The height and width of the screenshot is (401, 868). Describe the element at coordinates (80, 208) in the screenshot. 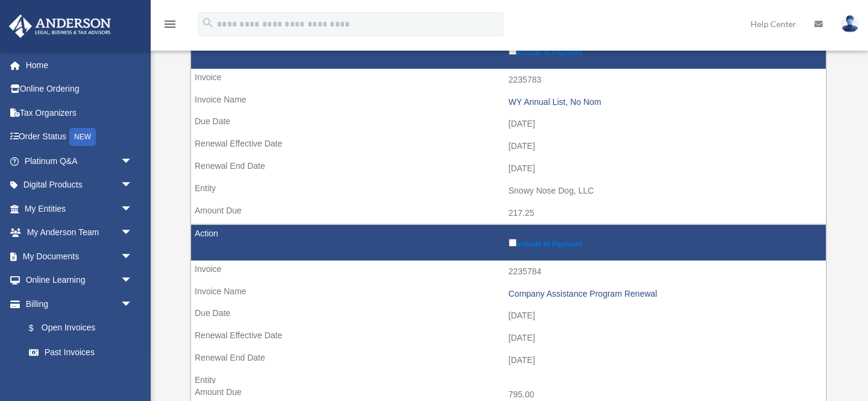

I see `a: My Entitiesarrow_drop_down` at that location.